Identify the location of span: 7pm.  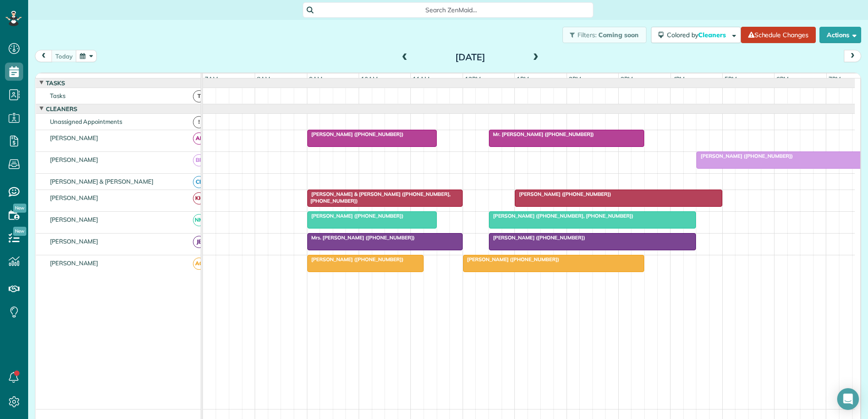
(835, 79).